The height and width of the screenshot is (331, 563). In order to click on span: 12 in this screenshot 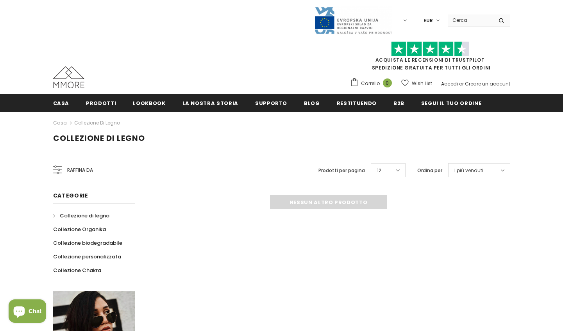, I will do `click(379, 171)`.